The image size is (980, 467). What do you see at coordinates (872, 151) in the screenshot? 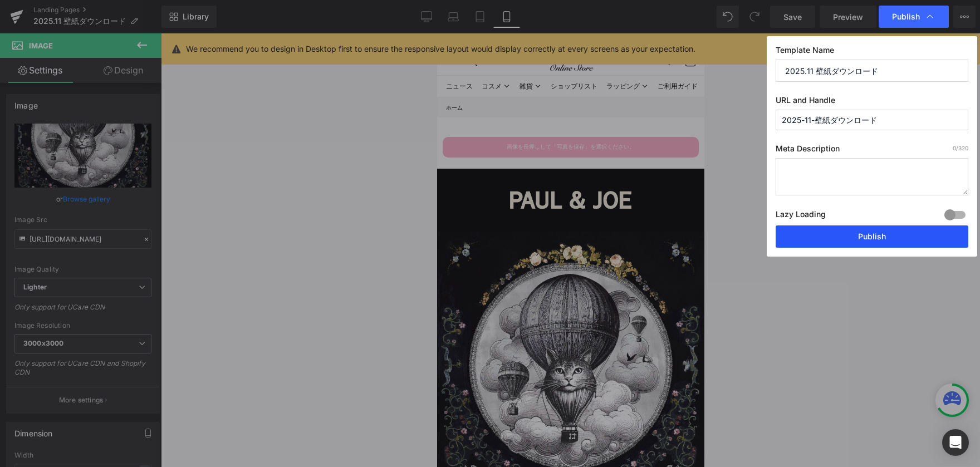
I see `label: Meta Description` at bounding box center [872, 151].